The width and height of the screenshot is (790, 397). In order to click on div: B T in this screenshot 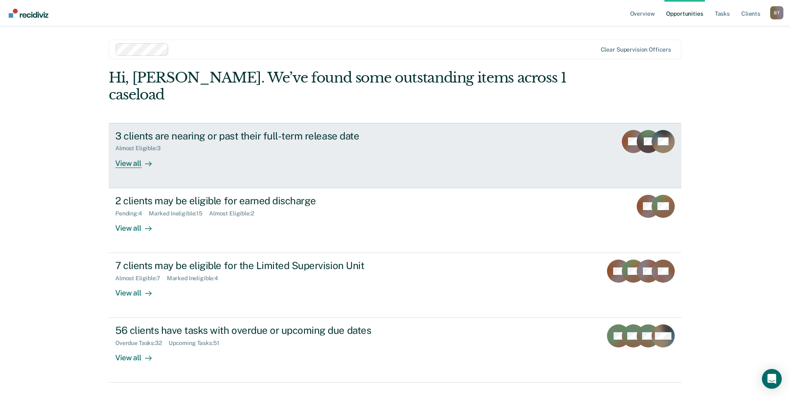, I will do `click(777, 13)`.